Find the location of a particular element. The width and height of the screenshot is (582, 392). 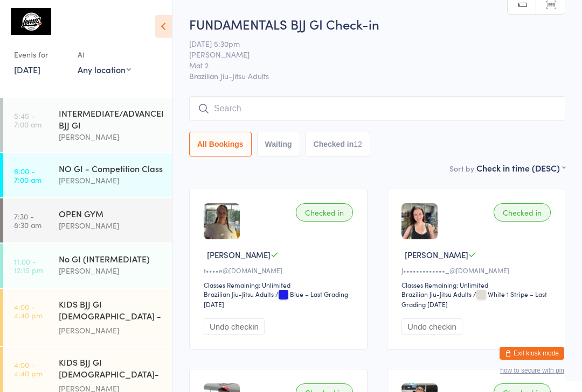

time: 5:45 - 7:00 am is located at coordinates (27, 120).